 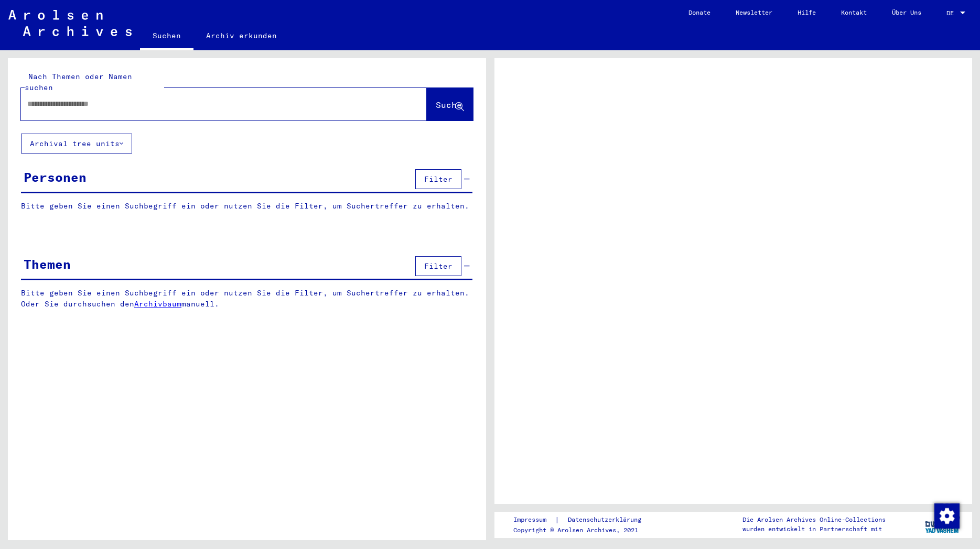 I want to click on img: Zustimmung ändern, so click(x=947, y=516).